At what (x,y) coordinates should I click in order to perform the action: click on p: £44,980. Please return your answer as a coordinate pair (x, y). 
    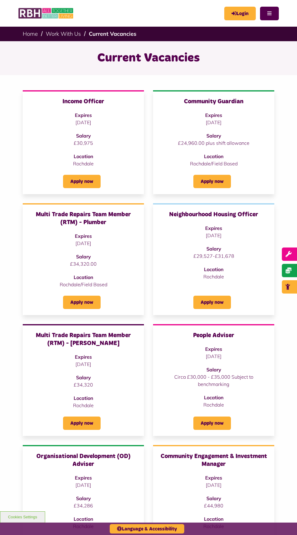
    Looking at the image, I should click on (213, 505).